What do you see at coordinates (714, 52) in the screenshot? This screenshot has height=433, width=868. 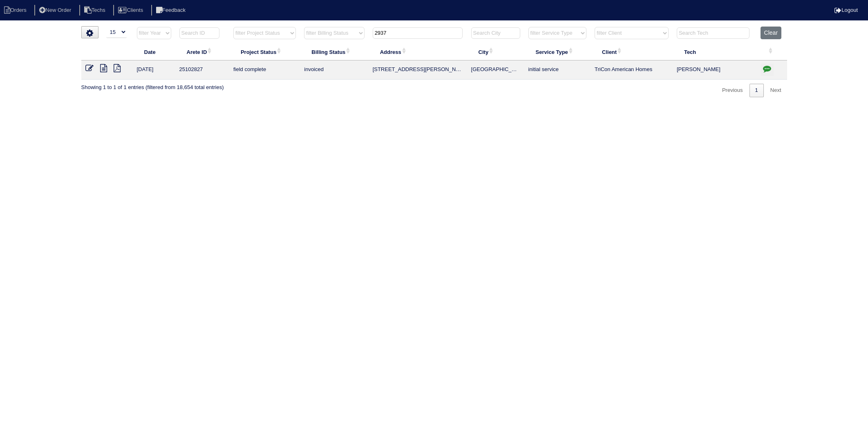 I see `th: Tech` at bounding box center [714, 52].